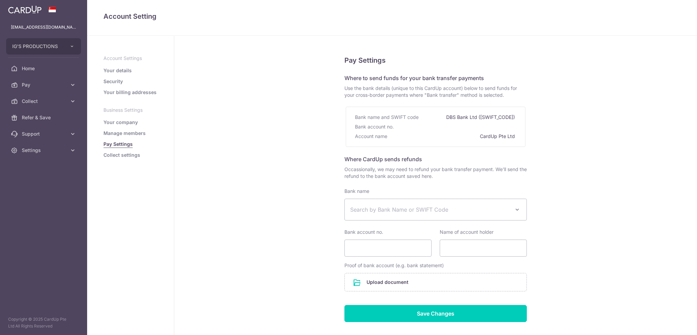 The height and width of the screenshot is (335, 697). I want to click on div: Upload document, so click(436, 282).